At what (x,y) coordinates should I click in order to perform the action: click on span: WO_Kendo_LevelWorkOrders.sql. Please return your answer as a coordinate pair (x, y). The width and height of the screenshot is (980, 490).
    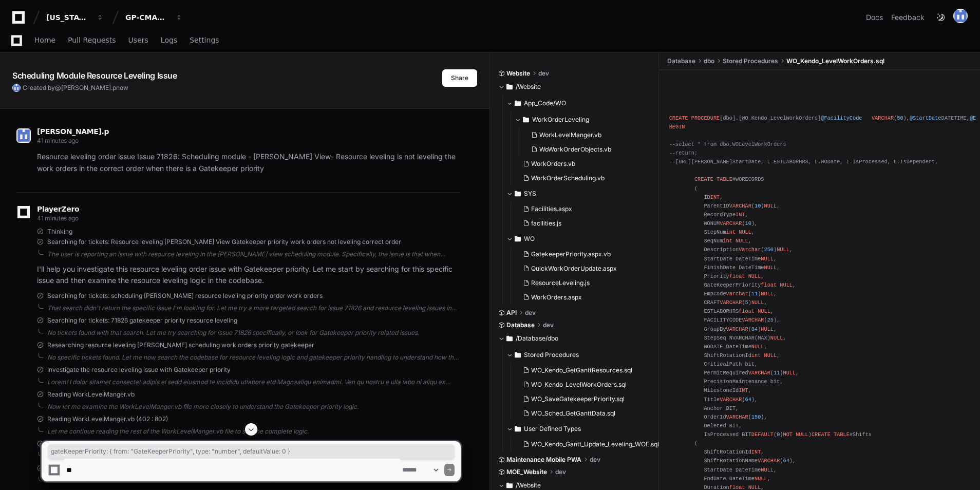
    Looking at the image, I should click on (835, 61).